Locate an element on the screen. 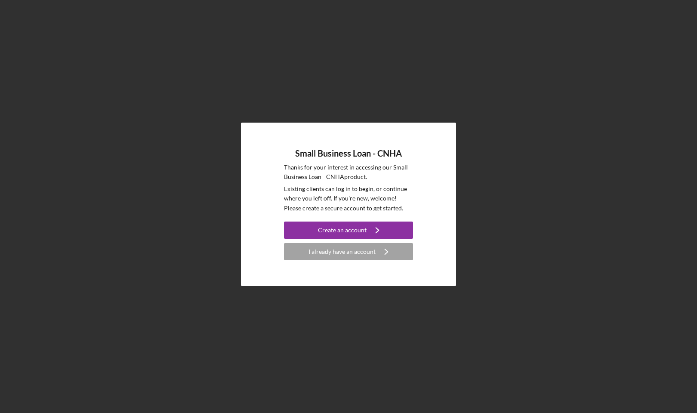 This screenshot has width=697, height=413. p: Existing clients can log in to begin, or continue where you left off. If you're new, welcome! Ple... is located at coordinates (348, 198).